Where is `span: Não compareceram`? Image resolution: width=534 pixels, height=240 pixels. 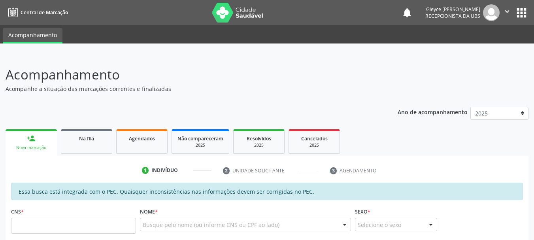 span: Não compareceram is located at coordinates (200, 138).